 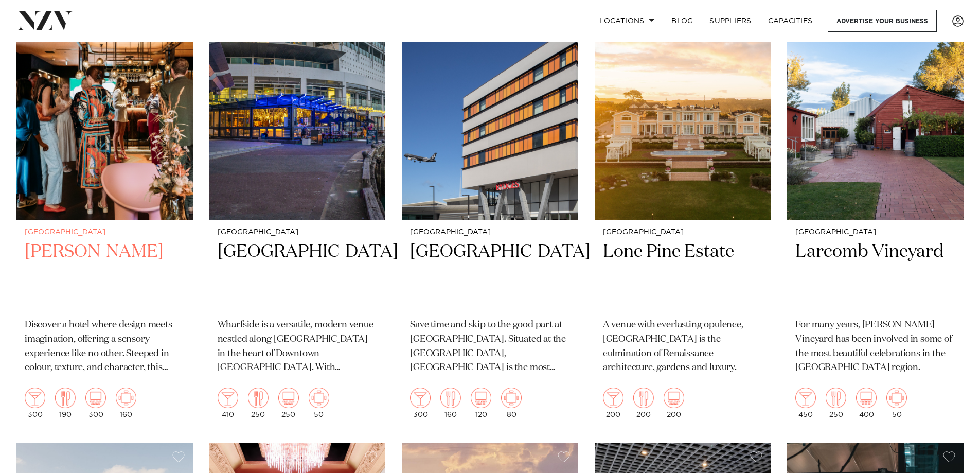 What do you see at coordinates (683, 275) in the screenshot?
I see `h2: Lone Pine Estate` at bounding box center [683, 275].